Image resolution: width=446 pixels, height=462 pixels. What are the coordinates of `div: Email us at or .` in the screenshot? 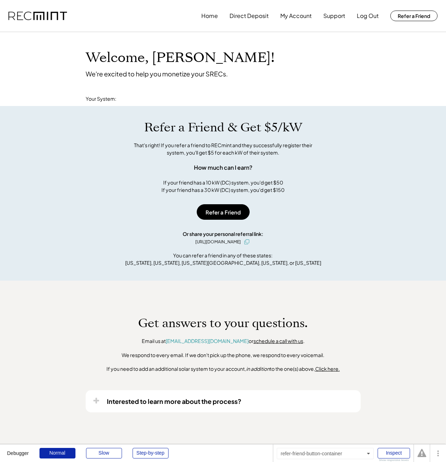 It's located at (223, 341).